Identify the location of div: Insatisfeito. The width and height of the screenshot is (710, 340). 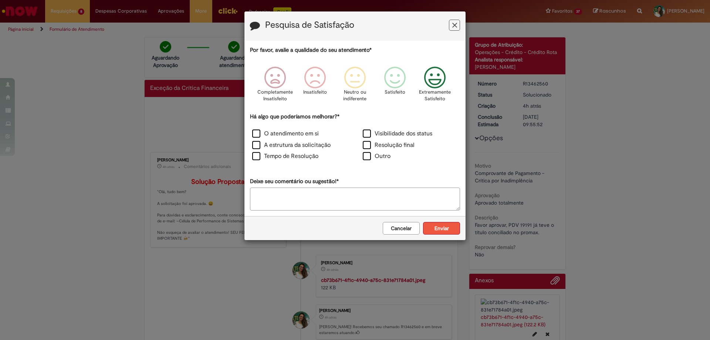
(315, 86).